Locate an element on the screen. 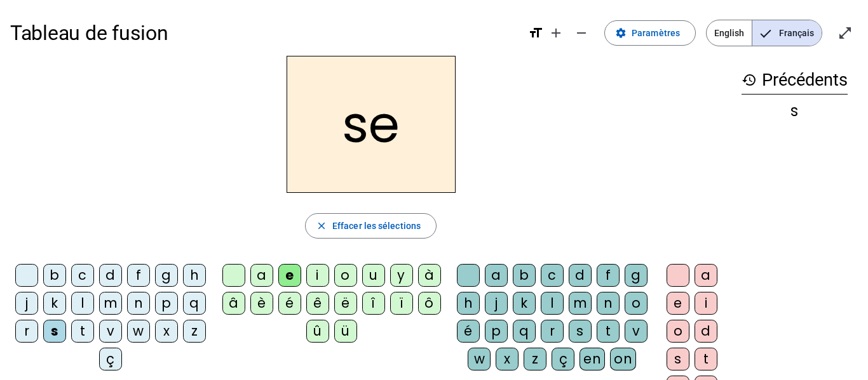 The image size is (868, 380). div: â is located at coordinates (234, 304).